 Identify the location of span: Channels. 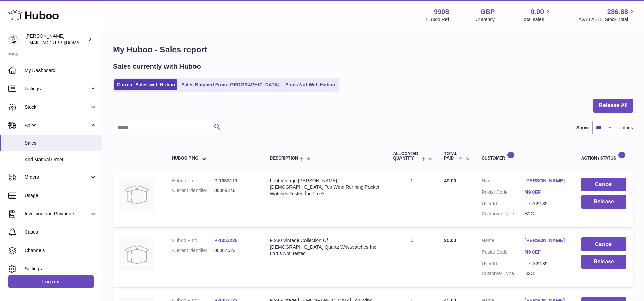
(61, 250).